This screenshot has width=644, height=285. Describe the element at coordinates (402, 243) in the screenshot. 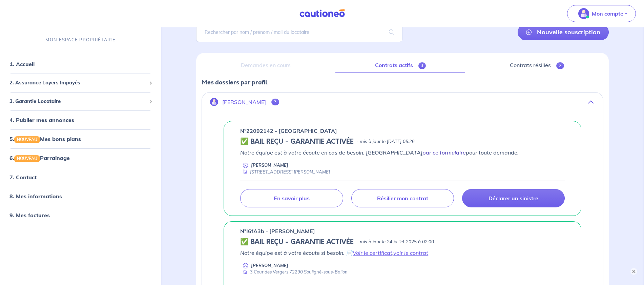

I see `div: state: CONTRACT-VALIDATED, Context: LESS-THAN-20-DAYS,MAYBE-CERTIFICATE,ALONE,LESSOR-DOCUMENTS` at that location.